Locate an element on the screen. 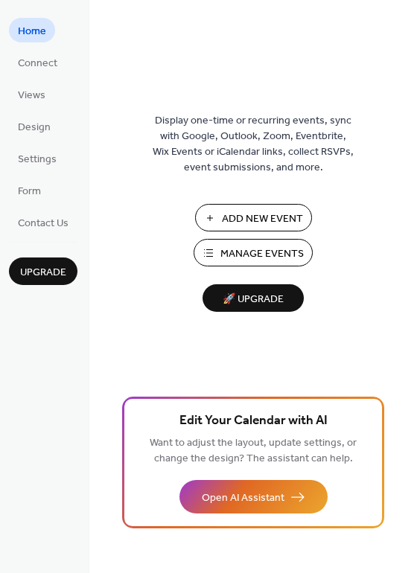  a: Form is located at coordinates (29, 190).